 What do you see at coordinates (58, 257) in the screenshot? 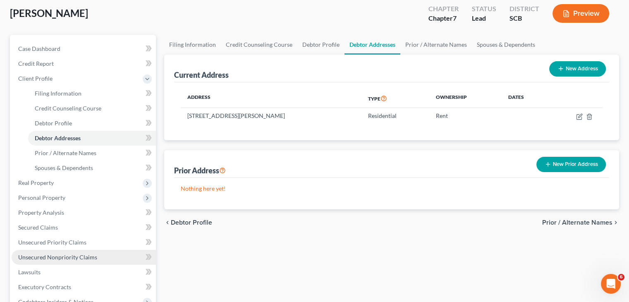
I see `span: Unsecured Nonpriority Claims` at bounding box center [58, 257].